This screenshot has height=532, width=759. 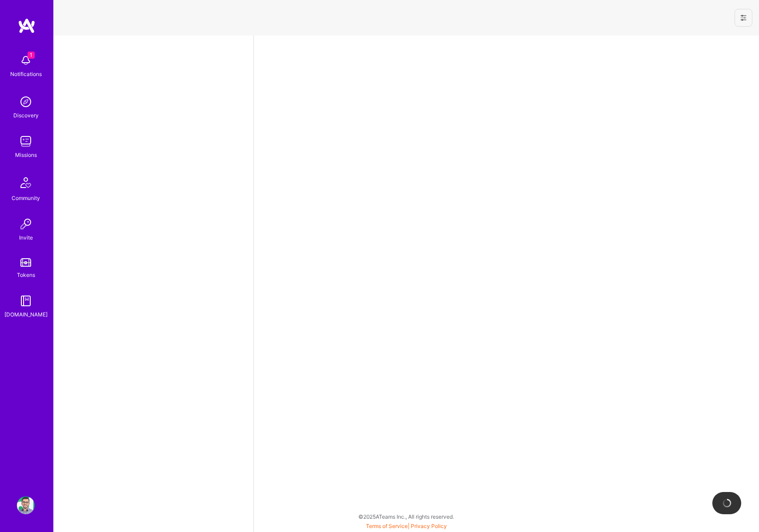 I want to click on img: tokens, so click(x=26, y=262).